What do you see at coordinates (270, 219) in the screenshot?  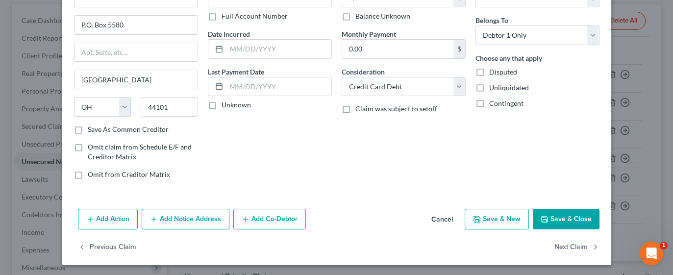 I see `button: Add Co-Debtor` at bounding box center [270, 219].